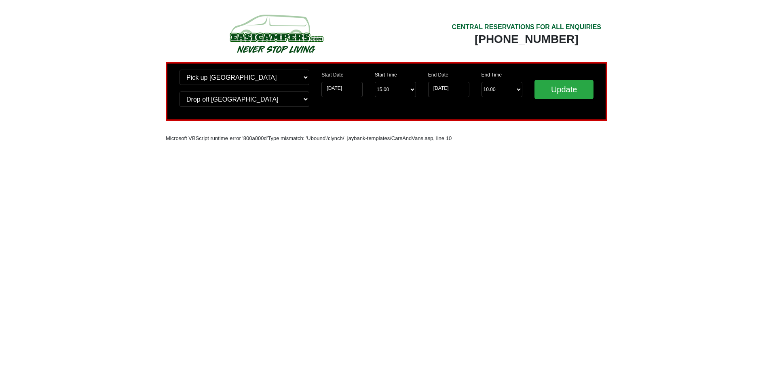 This screenshot has width=773, height=374. What do you see at coordinates (449, 89) in the screenshot?
I see `input: Return Date` at bounding box center [449, 89].